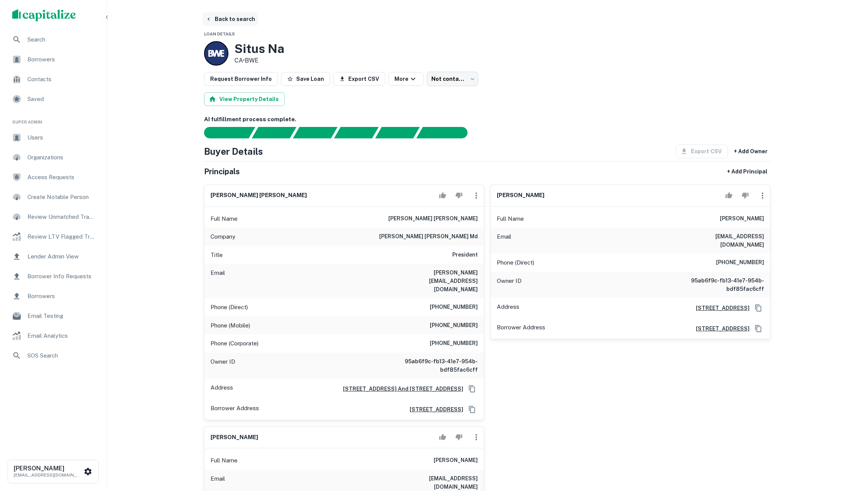 This screenshot has width=868, height=491. I want to click on span: Users, so click(61, 137).